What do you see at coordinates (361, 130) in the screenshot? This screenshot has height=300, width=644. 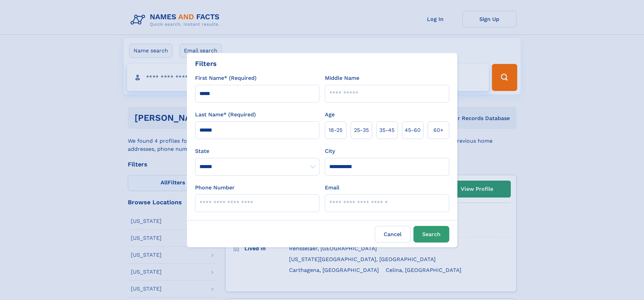 I see `span: 25‑35` at bounding box center [361, 130].